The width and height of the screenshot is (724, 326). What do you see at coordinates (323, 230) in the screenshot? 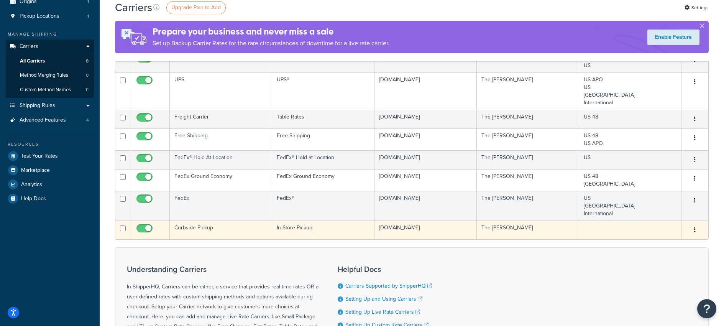
I see `td: In-Store Pickup` at bounding box center [323, 230].